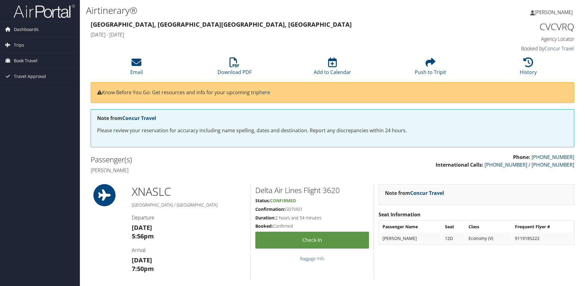 The height and width of the screenshot is (286, 585). Describe the element at coordinates (136, 68) in the screenshot. I see `a: Email` at that location.